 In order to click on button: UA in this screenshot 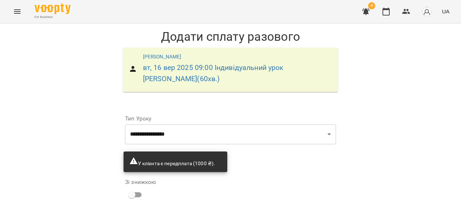, I will do `click(446, 11)`.